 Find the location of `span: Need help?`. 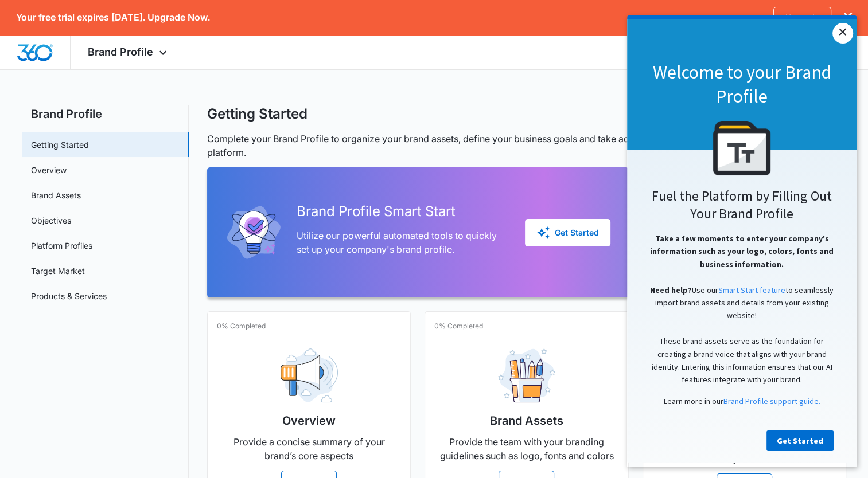

span: Need help? is located at coordinates (44, 275).